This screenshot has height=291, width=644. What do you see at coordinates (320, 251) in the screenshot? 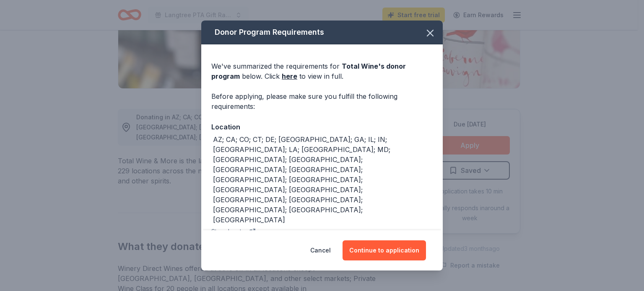
I see `button: Cancel` at bounding box center [320, 251].